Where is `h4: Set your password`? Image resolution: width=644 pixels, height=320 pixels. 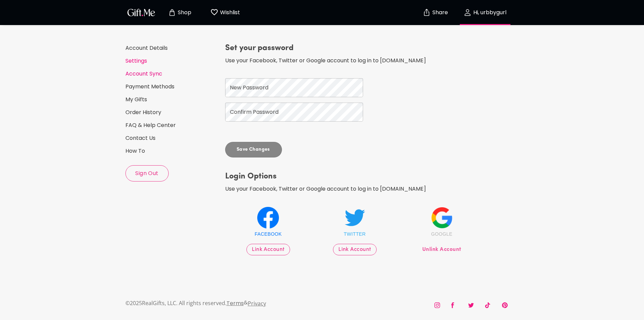
h4: Set your password is located at coordinates (355, 48).